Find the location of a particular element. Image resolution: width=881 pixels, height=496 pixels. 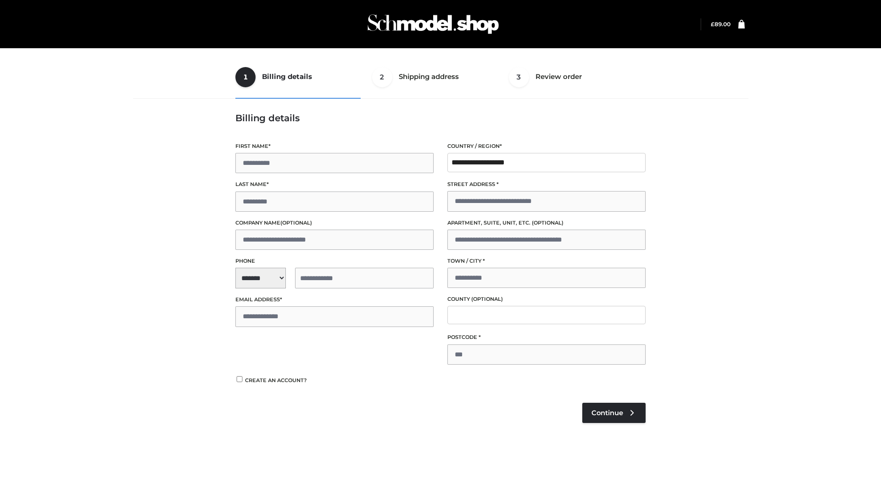

a: £89.00 is located at coordinates (720, 24).